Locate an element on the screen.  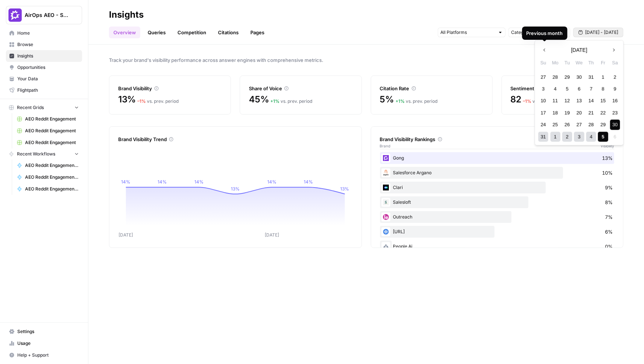
button: Workspace: AirOps AEO - Single Brand (Gong) is located at coordinates (44, 15).